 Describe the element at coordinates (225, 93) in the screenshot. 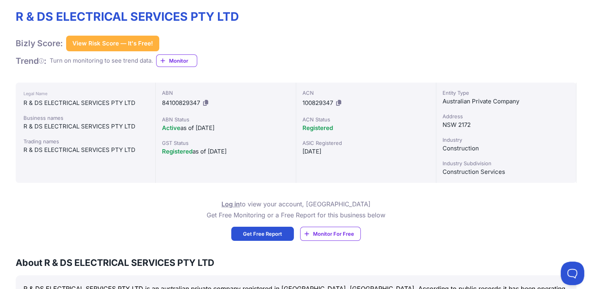

I see `div: ABN` at that location.